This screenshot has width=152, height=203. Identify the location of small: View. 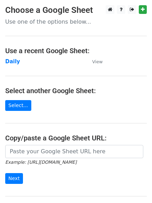
(97, 62).